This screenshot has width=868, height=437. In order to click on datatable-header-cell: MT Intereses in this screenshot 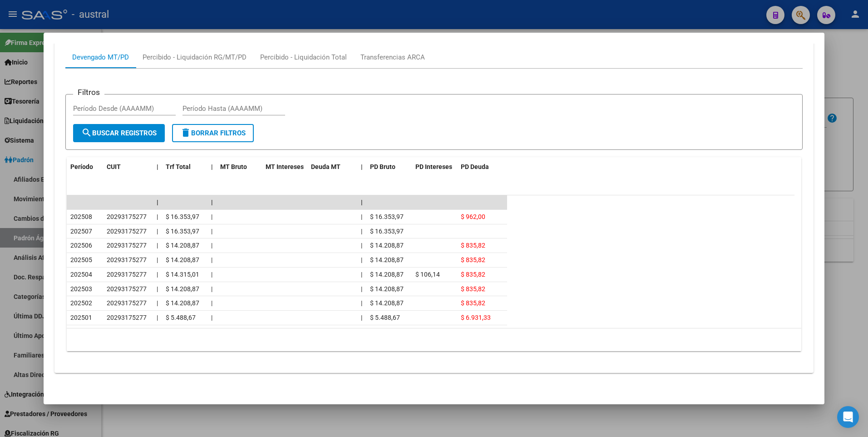, I will do `click(285, 166)`.